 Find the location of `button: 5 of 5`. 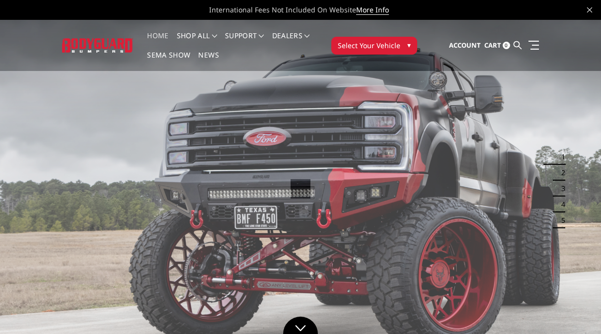

button: 5 of 5 is located at coordinates (560, 220).